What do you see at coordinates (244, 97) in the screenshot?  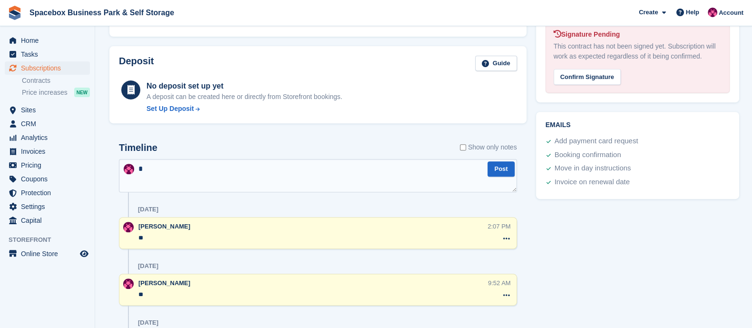 I see `p: A deposit can be created here or directly from Storefront bookings.` at bounding box center [244, 97].